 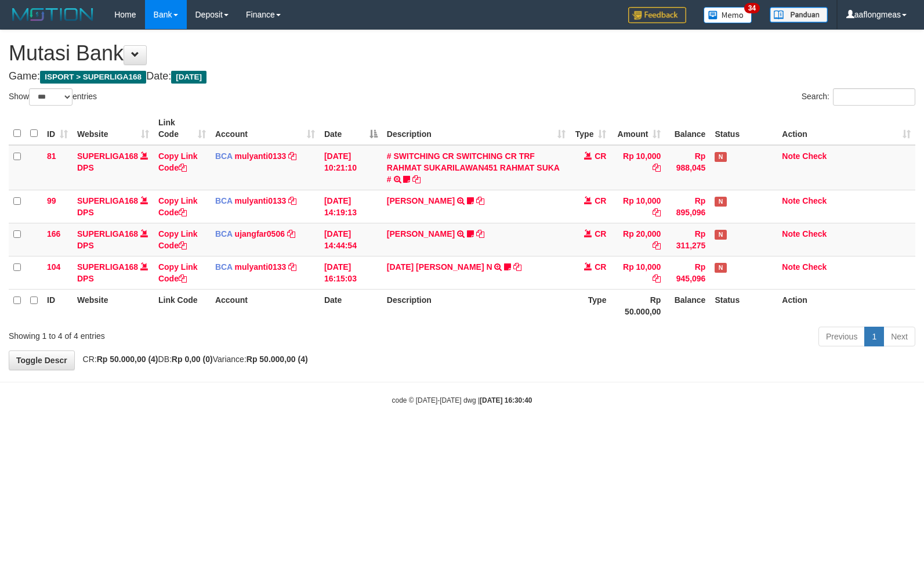 What do you see at coordinates (113, 128) in the screenshot?
I see `th: Website: activate to sort column ascending` at bounding box center [113, 128].